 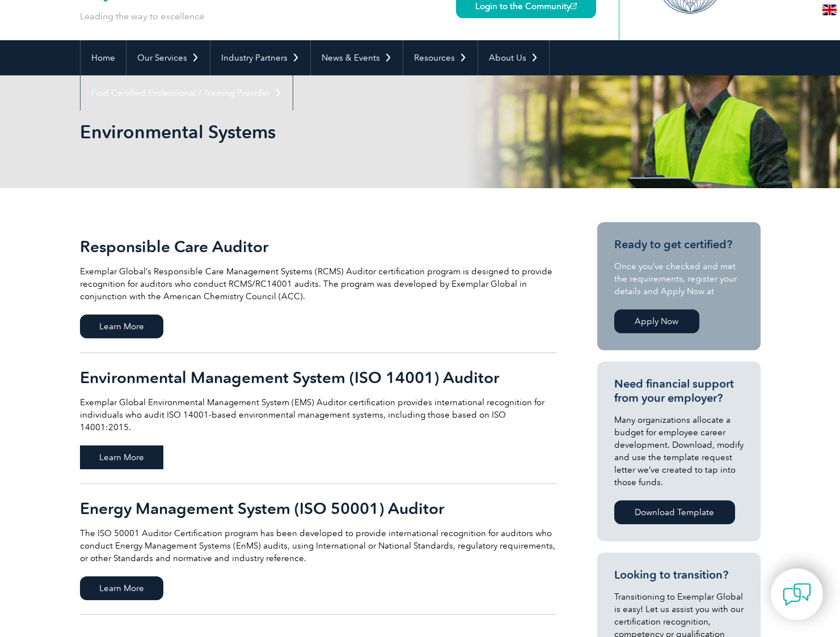 What do you see at coordinates (318, 378) in the screenshot?
I see `h2: Environmental Management System (ISO 14001) Auditor` at bounding box center [318, 378].